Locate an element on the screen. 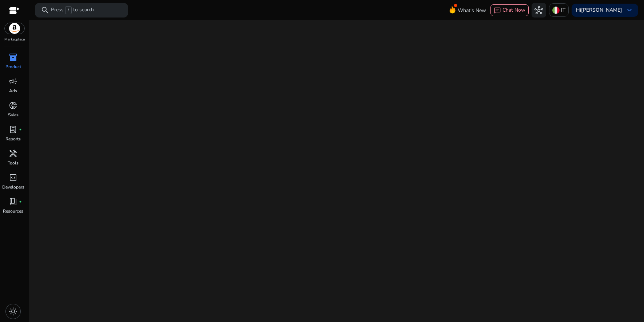 This screenshot has height=322, width=644. img: it.svg is located at coordinates (556, 10).